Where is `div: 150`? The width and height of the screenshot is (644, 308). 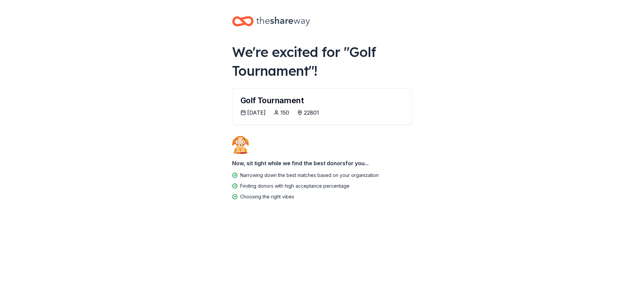
div: 150 is located at coordinates (284, 113).